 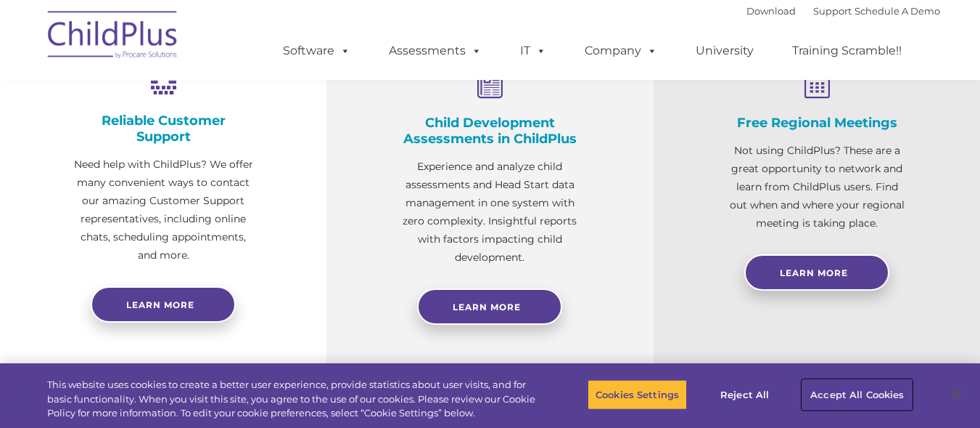 What do you see at coordinates (621, 51) in the screenshot?
I see `a: Company` at bounding box center [621, 51].